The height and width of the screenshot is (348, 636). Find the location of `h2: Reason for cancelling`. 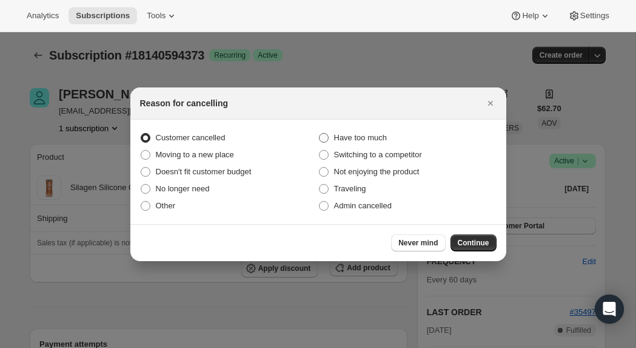

h2: Reason for cancelling is located at coordinates (184, 103).